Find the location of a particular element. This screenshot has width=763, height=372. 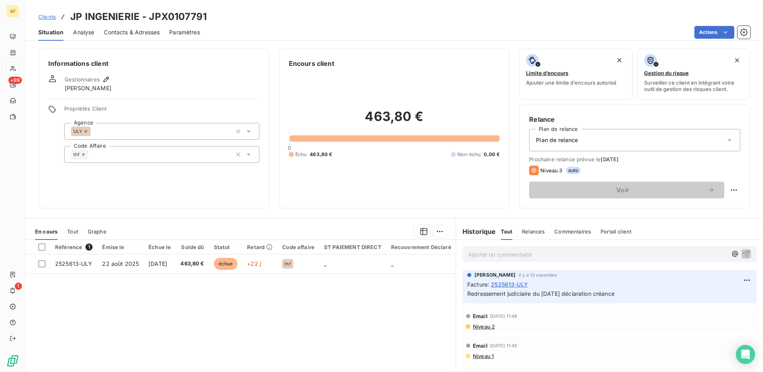

span: Contacts & Adresses is located at coordinates (132, 32).